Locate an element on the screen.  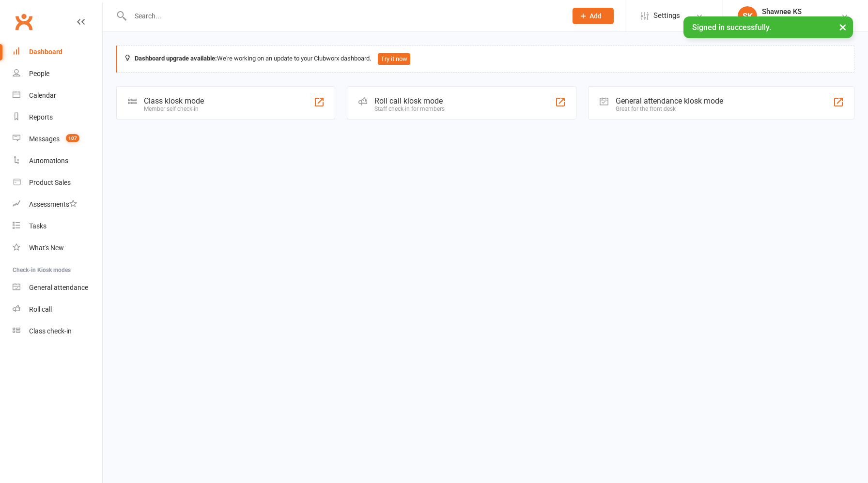
input: Search... is located at coordinates (344, 16).